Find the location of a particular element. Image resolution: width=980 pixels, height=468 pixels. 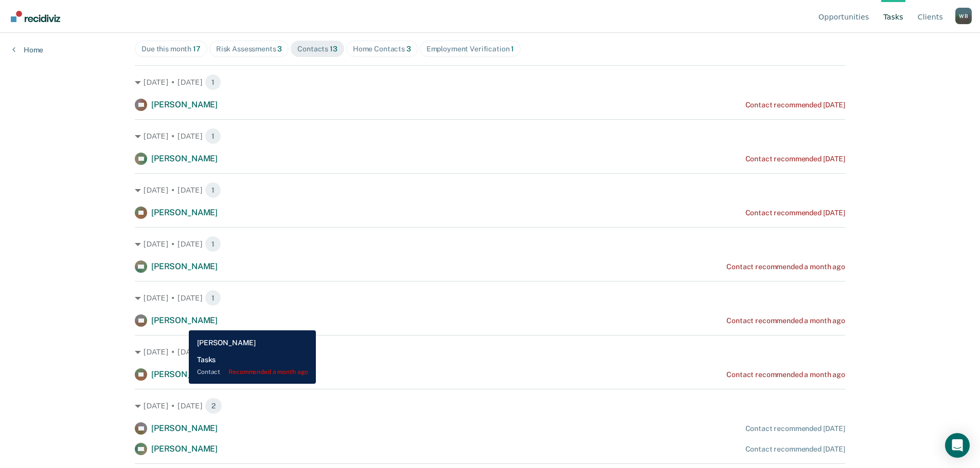

span: 13 is located at coordinates (333, 49).